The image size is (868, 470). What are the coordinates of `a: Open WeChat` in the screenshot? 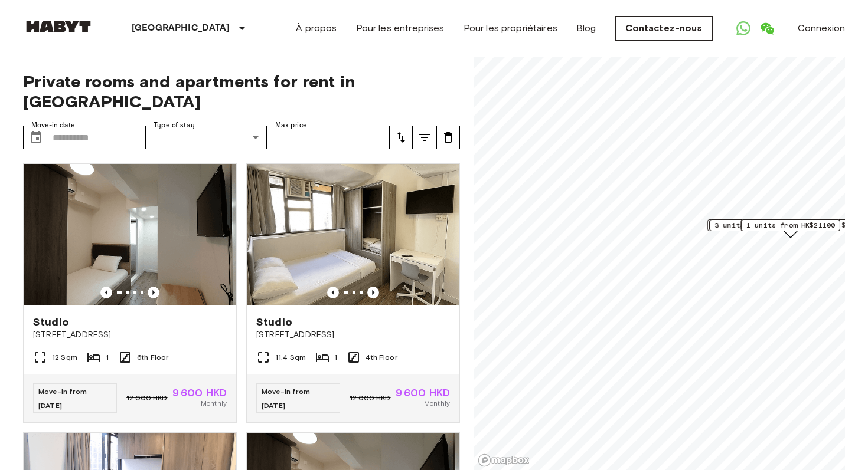 It's located at (767, 28).